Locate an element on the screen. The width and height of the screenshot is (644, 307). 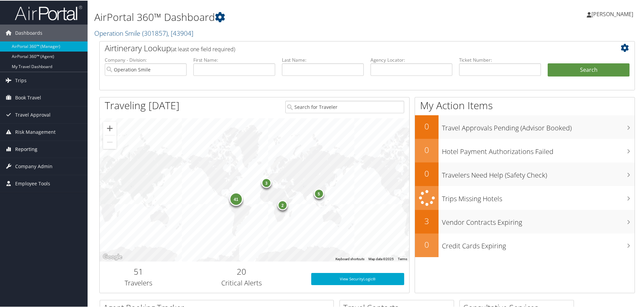
span: Company Admin is located at coordinates (34, 166).